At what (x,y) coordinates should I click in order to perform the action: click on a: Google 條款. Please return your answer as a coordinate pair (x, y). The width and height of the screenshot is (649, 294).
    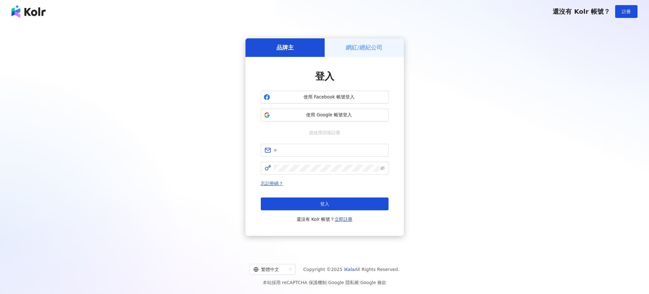
    Looking at the image, I should click on (373, 282).